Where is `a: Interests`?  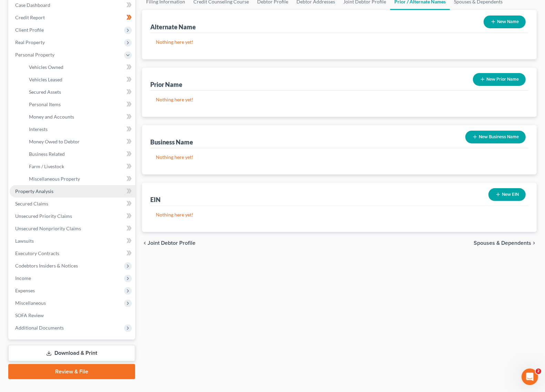 a: Interests is located at coordinates (79, 129).